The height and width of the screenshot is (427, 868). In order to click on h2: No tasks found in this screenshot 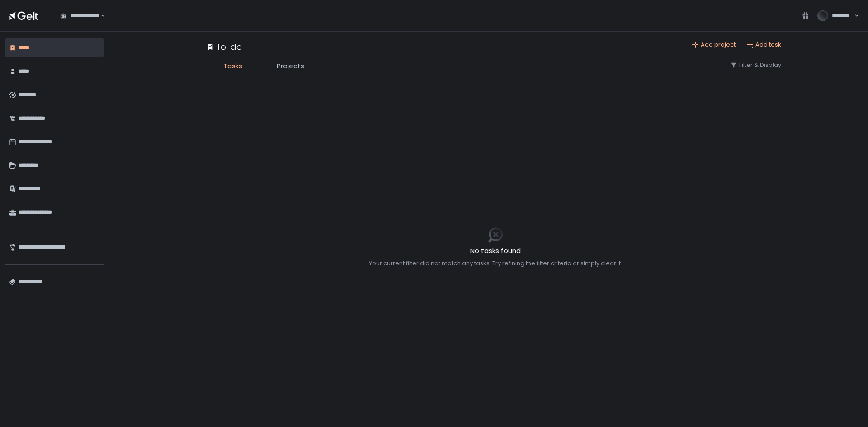, I will do `click(495, 251)`.